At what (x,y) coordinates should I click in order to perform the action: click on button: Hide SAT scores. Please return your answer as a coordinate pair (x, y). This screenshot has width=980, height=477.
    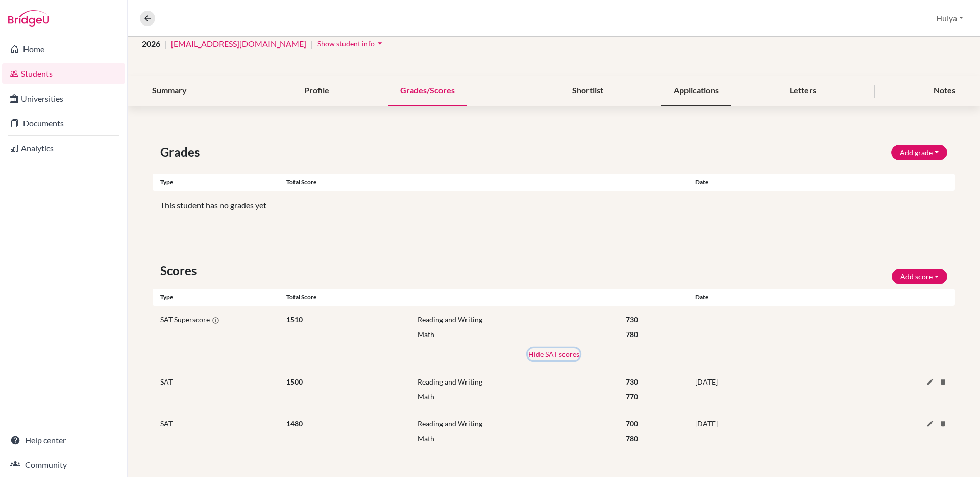
    Looking at the image, I should click on (554, 354).